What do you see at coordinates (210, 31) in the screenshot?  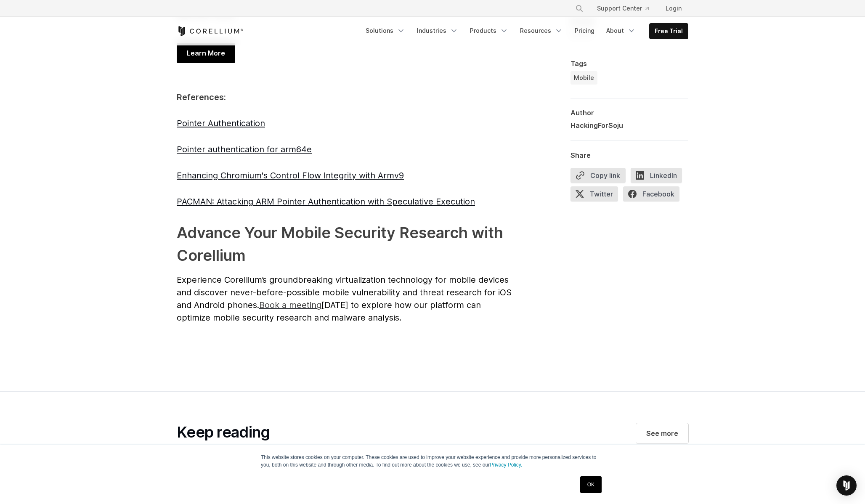 I see `a: Corellium Home` at bounding box center [210, 31].